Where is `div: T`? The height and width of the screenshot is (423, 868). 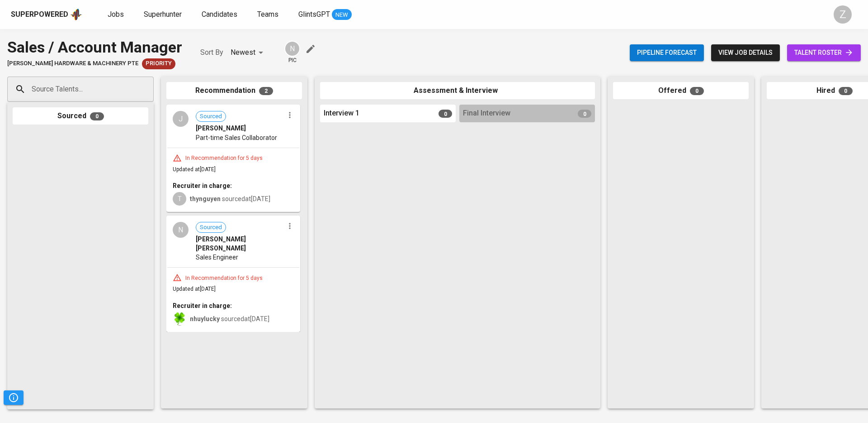
div: T is located at coordinates (180, 199).